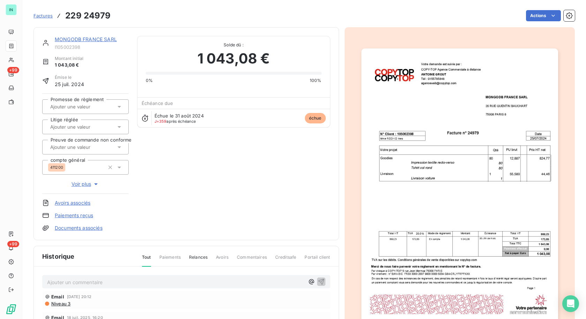 Image resolution: width=586 pixels, height=319 pixels. What do you see at coordinates (74, 215) in the screenshot?
I see `a: Paiements reçus` at bounding box center [74, 215].